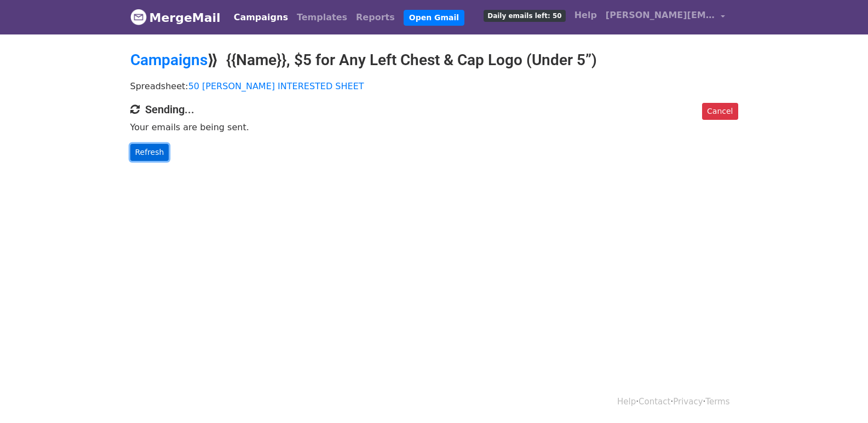 This screenshot has width=868, height=423. I want to click on a: Contact, so click(654, 402).